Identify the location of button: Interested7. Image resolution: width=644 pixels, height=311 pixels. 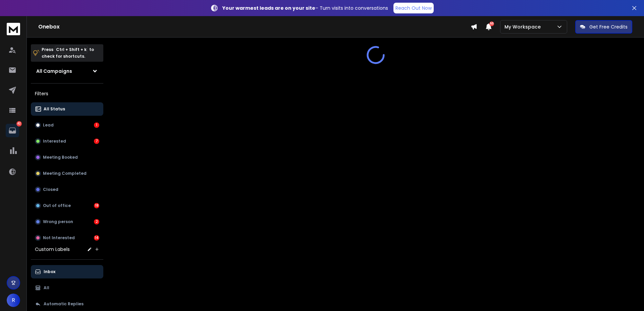
(67, 141).